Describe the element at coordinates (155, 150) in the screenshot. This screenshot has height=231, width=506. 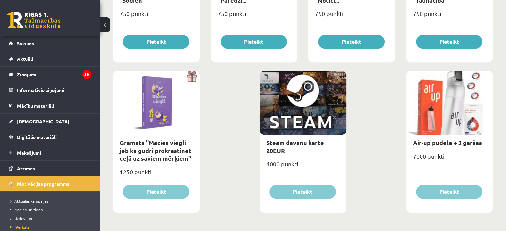
I see `a: Grāmata "Mācies viegli jeb kā gudri prokrastinēt ceļā uz saviem mērķiem"` at that location.